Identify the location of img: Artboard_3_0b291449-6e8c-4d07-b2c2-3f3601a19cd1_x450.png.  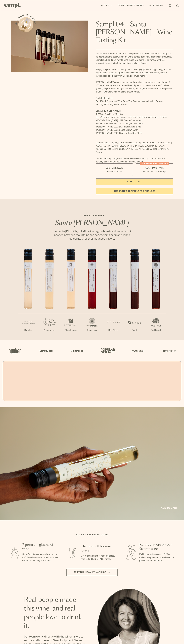
(138, 351).